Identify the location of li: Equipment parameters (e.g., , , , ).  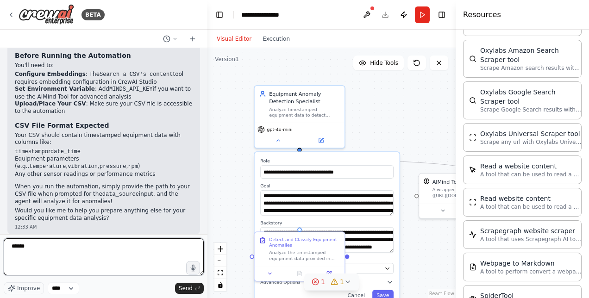
(104, 163).